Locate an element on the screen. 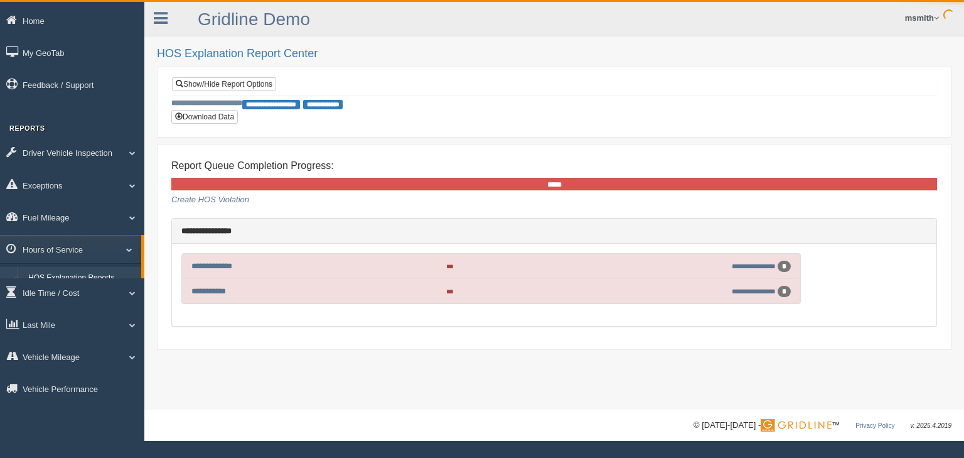  a: Privacy Policy is located at coordinates (875, 425).